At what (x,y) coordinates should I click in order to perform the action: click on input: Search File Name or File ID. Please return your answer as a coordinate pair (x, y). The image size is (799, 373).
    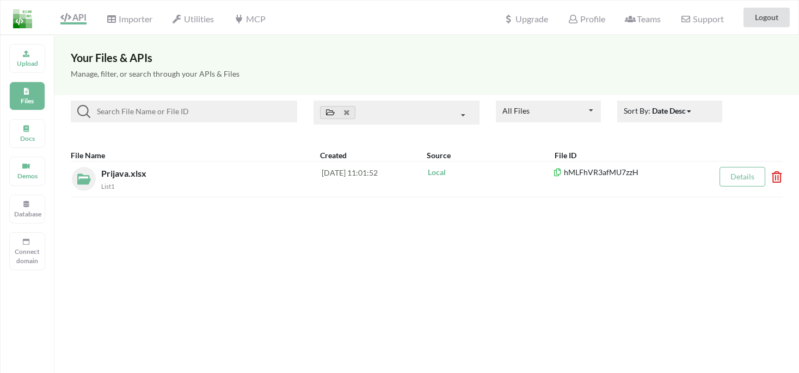
    Looking at the image, I should click on (192, 112).